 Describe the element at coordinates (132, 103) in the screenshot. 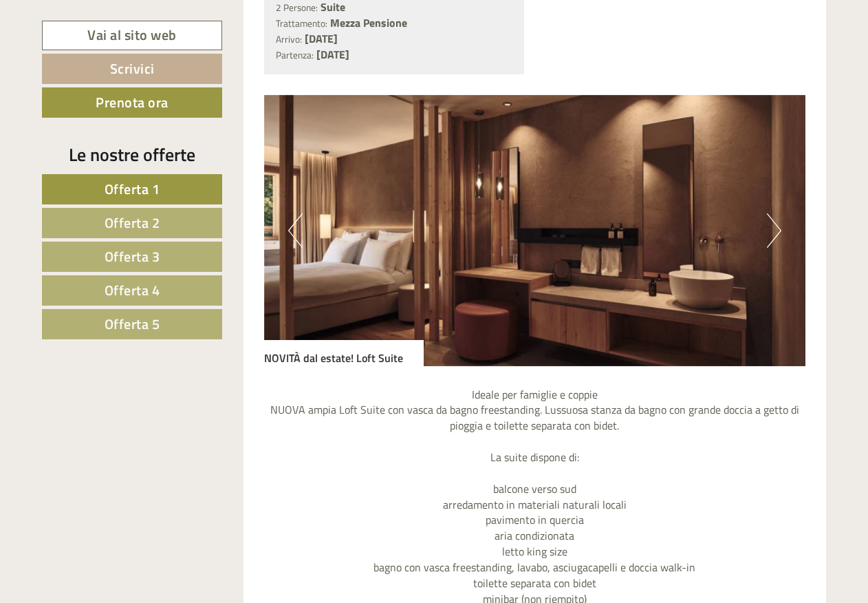

I see `a: Prenota ora` at that location.